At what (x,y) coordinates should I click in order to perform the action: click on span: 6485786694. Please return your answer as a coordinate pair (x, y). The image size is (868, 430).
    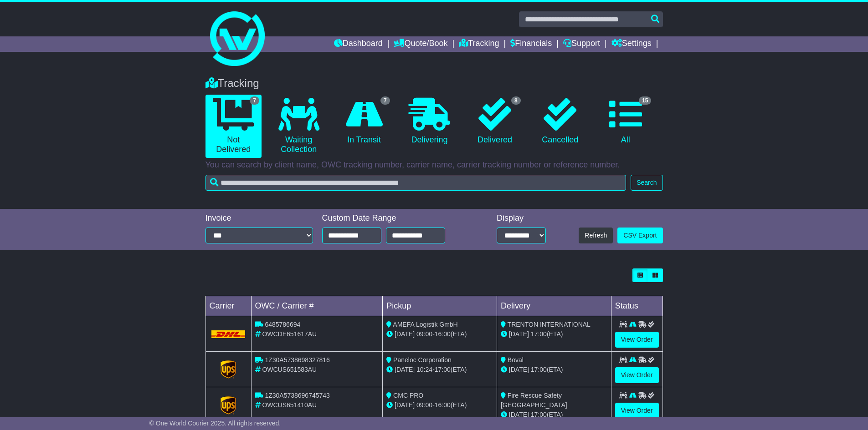
    Looking at the image, I should click on (282, 325).